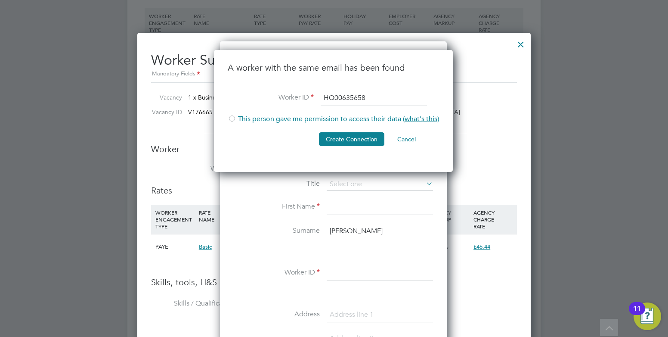 This screenshot has height=337, width=668. I want to click on h3: A worker with the same email has been found, so click(333, 68).